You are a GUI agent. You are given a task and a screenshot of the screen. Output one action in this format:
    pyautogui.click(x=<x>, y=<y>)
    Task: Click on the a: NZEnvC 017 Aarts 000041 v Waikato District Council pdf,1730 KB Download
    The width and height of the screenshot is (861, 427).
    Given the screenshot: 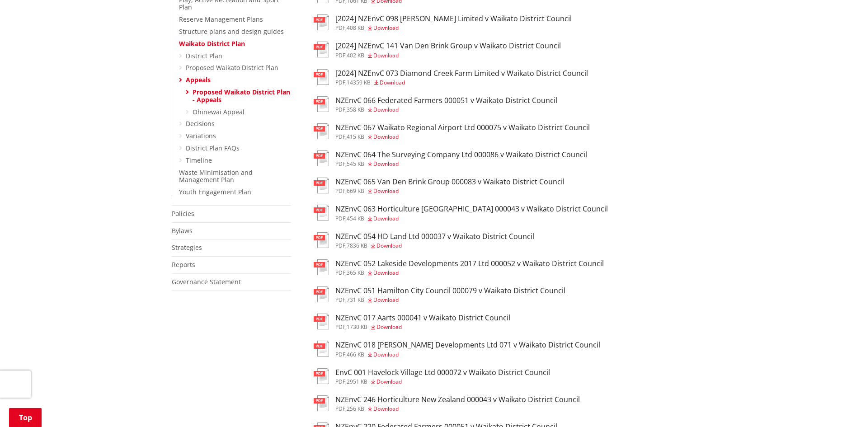 What is the action you would take?
    pyautogui.click(x=412, y=322)
    